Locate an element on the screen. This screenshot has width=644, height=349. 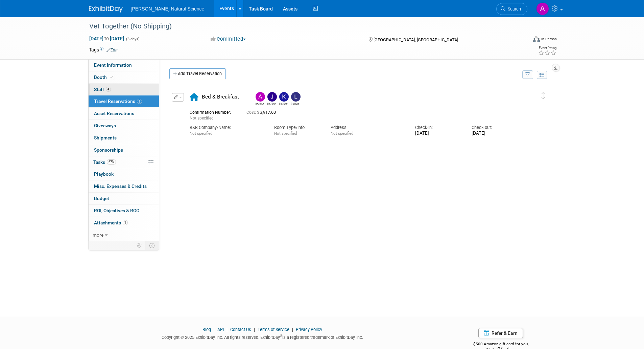
span: more is located at coordinates (98, 235).